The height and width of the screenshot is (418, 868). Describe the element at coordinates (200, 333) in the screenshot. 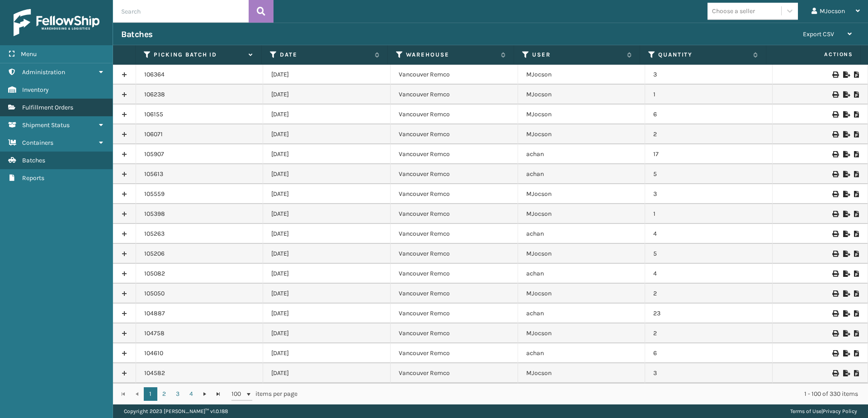

I see `td: 104758` at that location.